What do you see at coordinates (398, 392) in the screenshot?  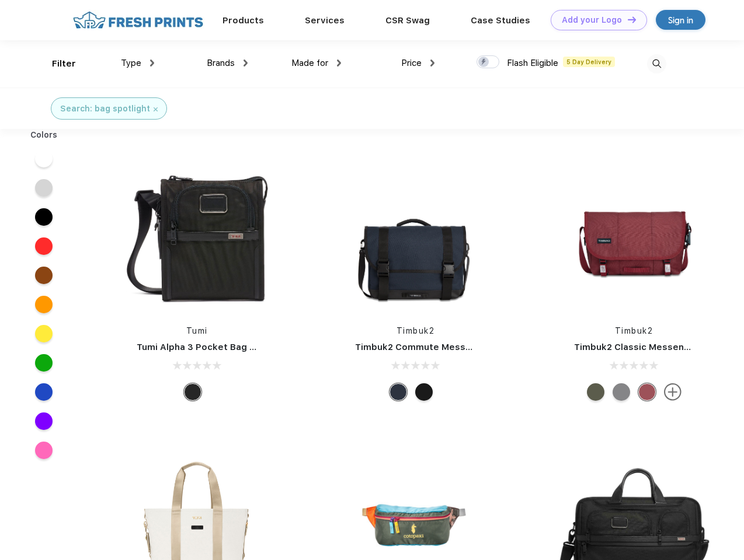 I see `div: Eco Nautical` at bounding box center [398, 392].